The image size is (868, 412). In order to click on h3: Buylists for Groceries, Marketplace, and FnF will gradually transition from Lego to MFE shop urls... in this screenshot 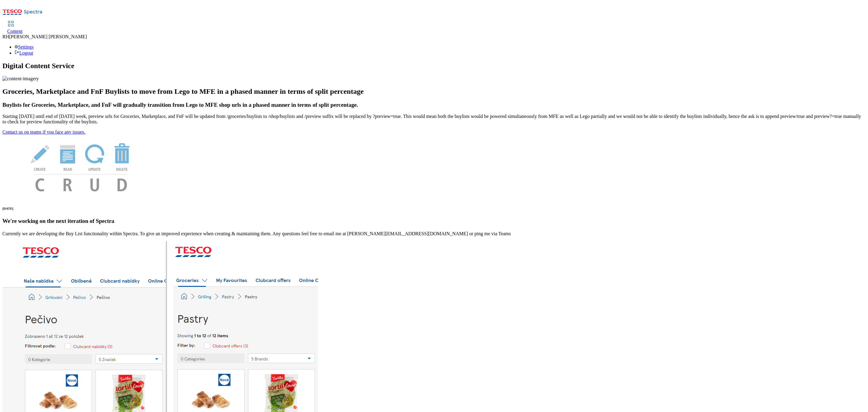, I will do `click(434, 105)`.